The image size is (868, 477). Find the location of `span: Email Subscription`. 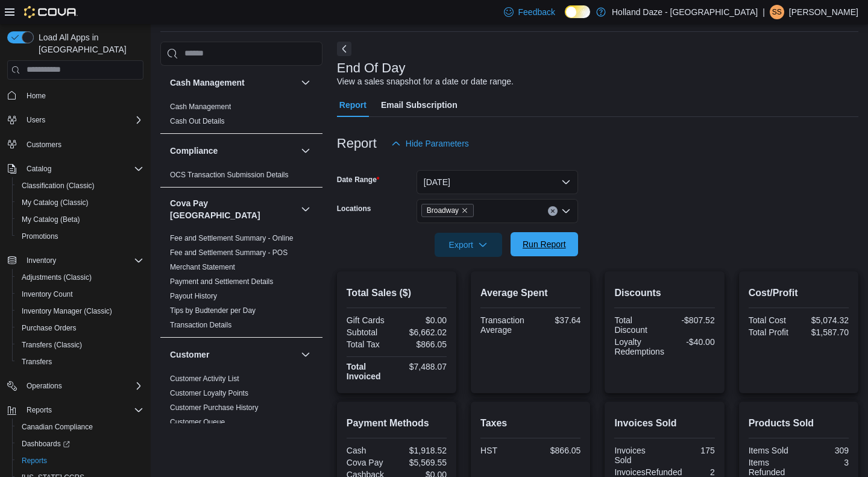

span: Email Subscription is located at coordinates (419, 105).